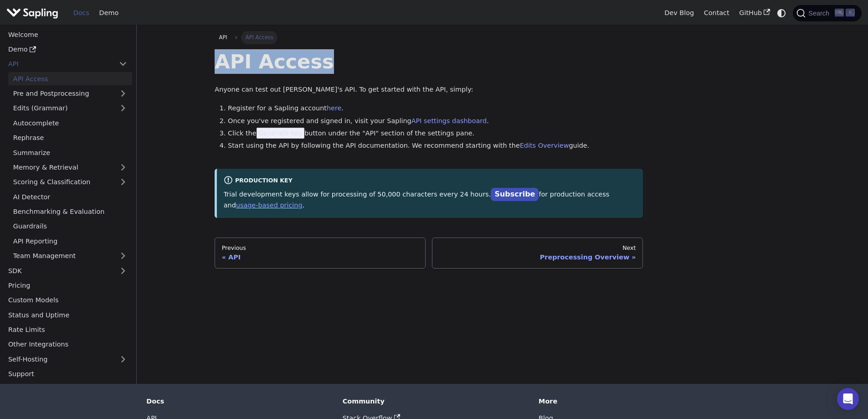 This screenshot has width=868, height=419. Describe the element at coordinates (238, 401) in the screenshot. I see `div: Docs` at that location.